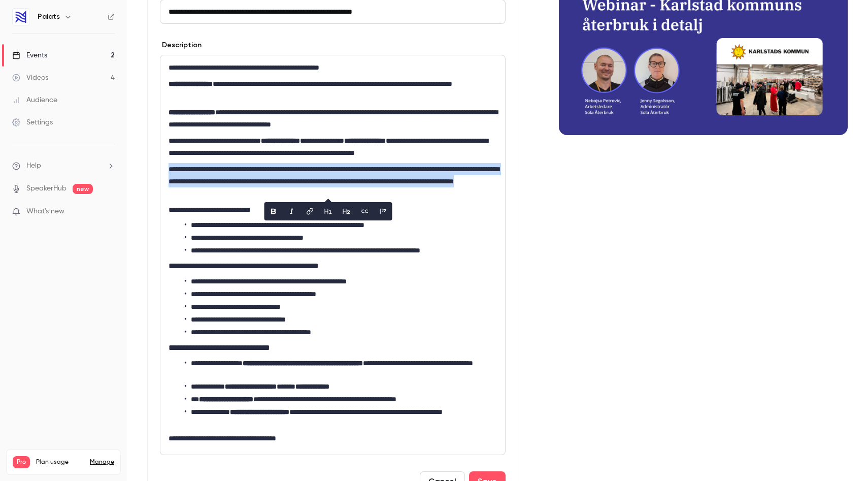 The width and height of the screenshot is (868, 481). What do you see at coordinates (34, 166) in the screenshot?
I see `span: Help` at bounding box center [34, 166].